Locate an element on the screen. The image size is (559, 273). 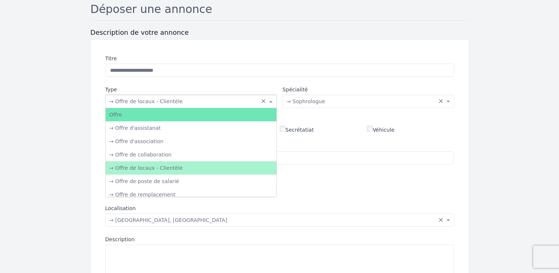
h3: Description de votre annonce is located at coordinates (280, 33).